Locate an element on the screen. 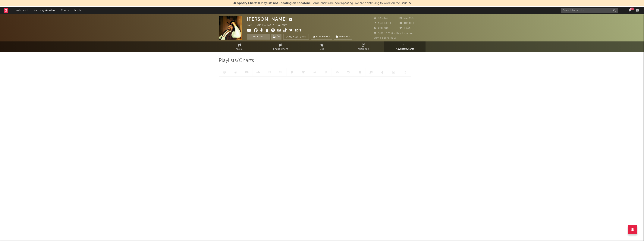  button: 99+ is located at coordinates (630, 10).